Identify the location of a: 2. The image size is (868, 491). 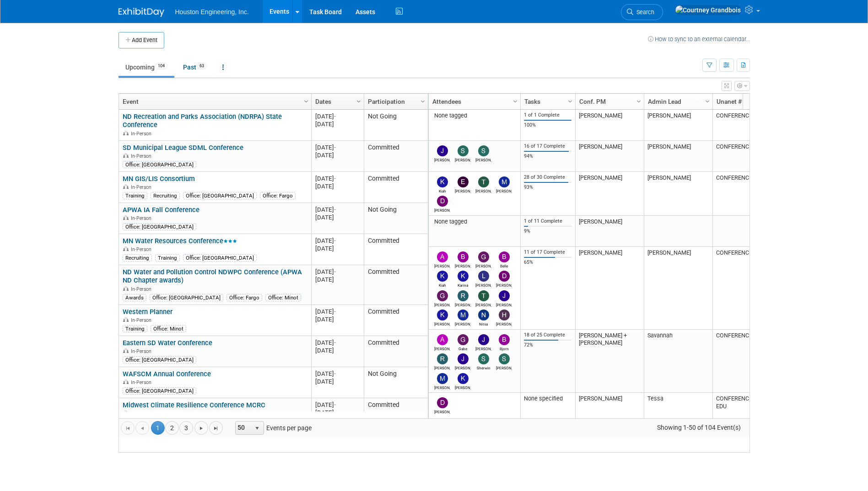
(172, 428).